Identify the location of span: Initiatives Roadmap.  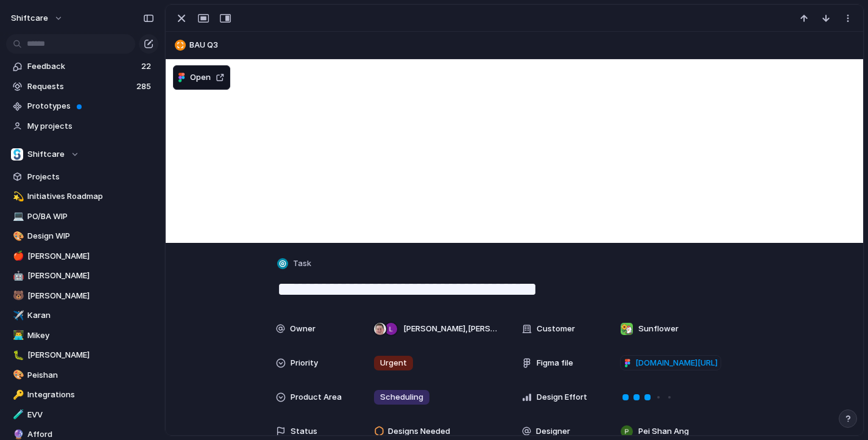
(91, 197).